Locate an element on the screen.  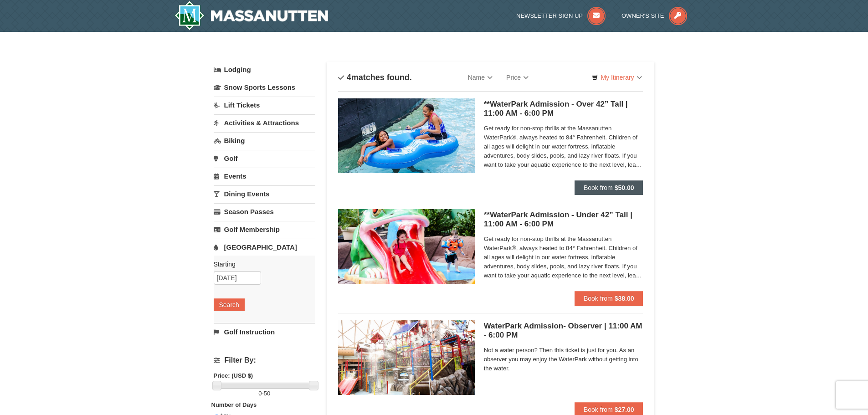
img: 6619917-726-5d57f225.jpg is located at coordinates (407, 136).